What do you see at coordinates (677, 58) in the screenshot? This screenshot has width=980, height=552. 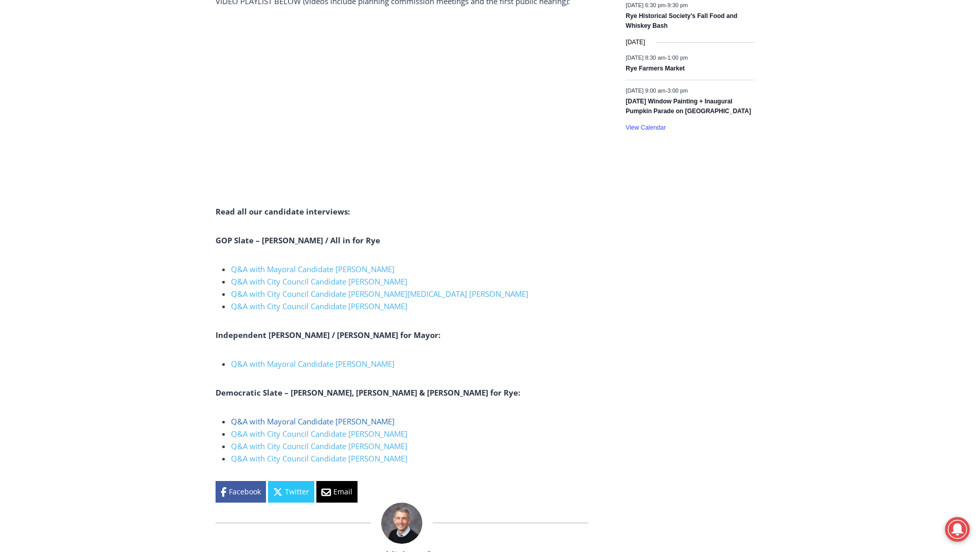 I see `span: 1:00 pm` at bounding box center [677, 58].